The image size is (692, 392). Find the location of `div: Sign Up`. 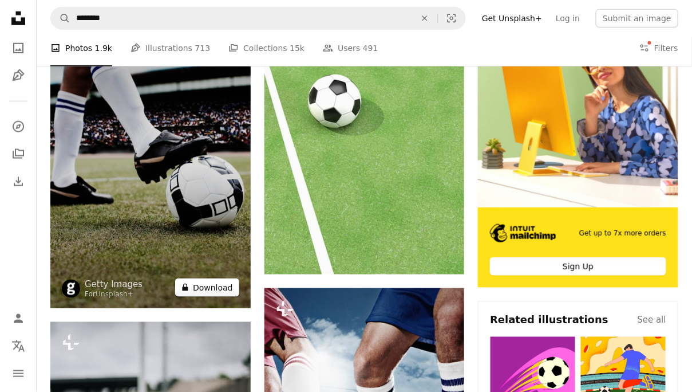

div: Sign Up is located at coordinates (578, 266).